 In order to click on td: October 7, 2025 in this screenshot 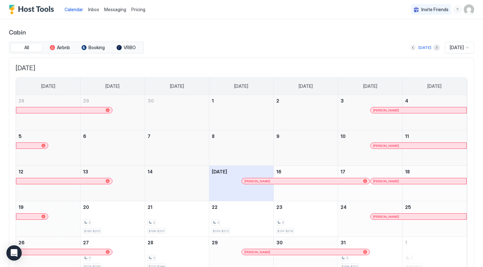, I will do `click(177, 148)`.